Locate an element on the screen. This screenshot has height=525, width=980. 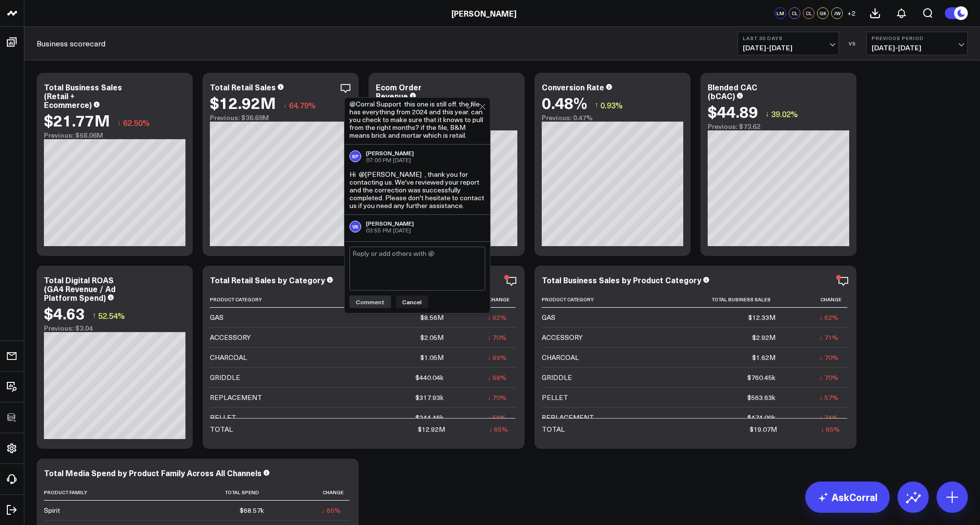
div: LM is located at coordinates (781, 13).